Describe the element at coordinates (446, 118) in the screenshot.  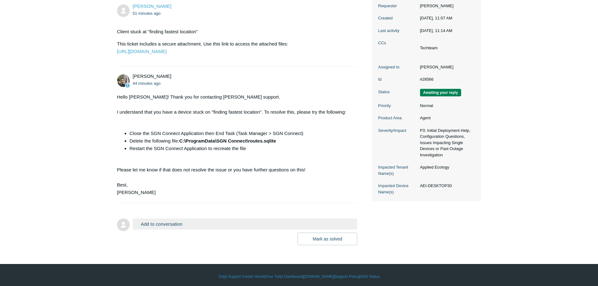
I see `dd: Agent` at that location.